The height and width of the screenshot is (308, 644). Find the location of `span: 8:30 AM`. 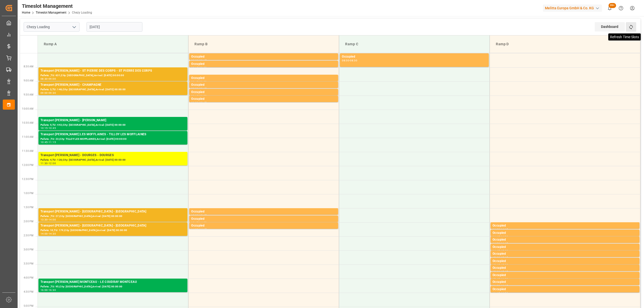

span: 8:30 AM is located at coordinates (28, 66).